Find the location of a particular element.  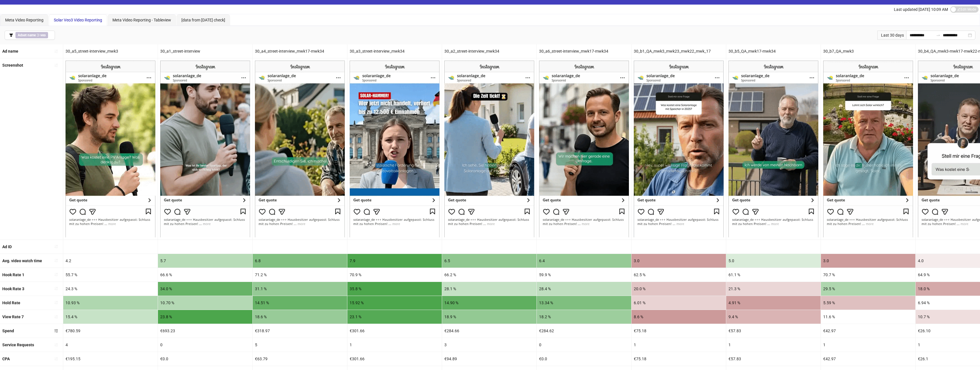

div: 35.8 % is located at coordinates (395, 289).